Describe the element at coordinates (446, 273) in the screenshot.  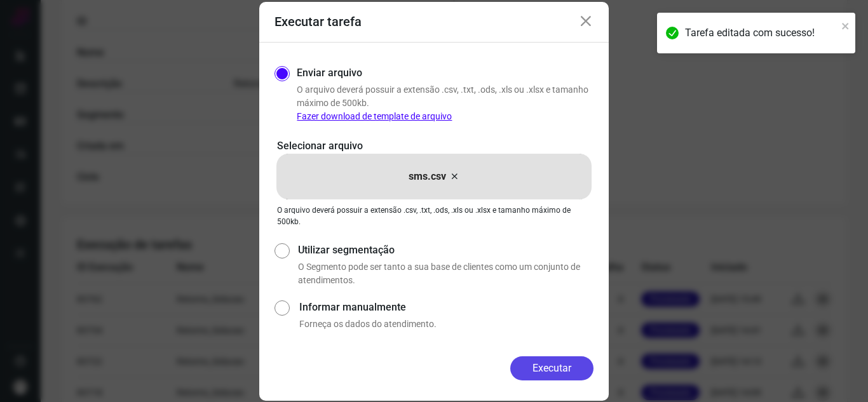
I see `p: O Segmento pode ser tanto a sua base de clientes como um conjunto de atendimentos.` at that location.